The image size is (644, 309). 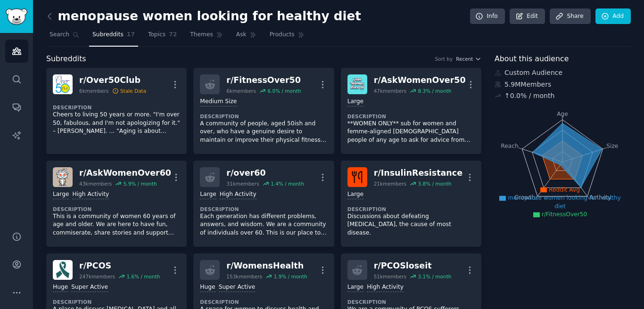 What do you see at coordinates (173, 35) in the screenshot?
I see `span: 72` at bounding box center [173, 35].